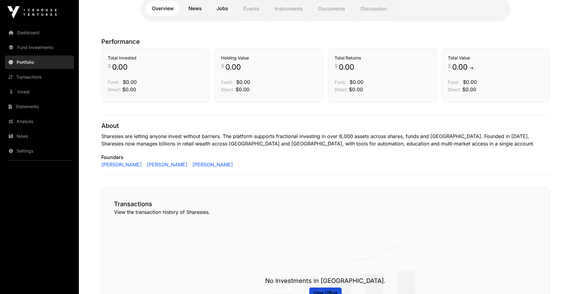 This screenshot has height=294, width=572. What do you see at coordinates (32, 12) in the screenshot?
I see `img: Icehouse Ventures Logo` at bounding box center [32, 12].